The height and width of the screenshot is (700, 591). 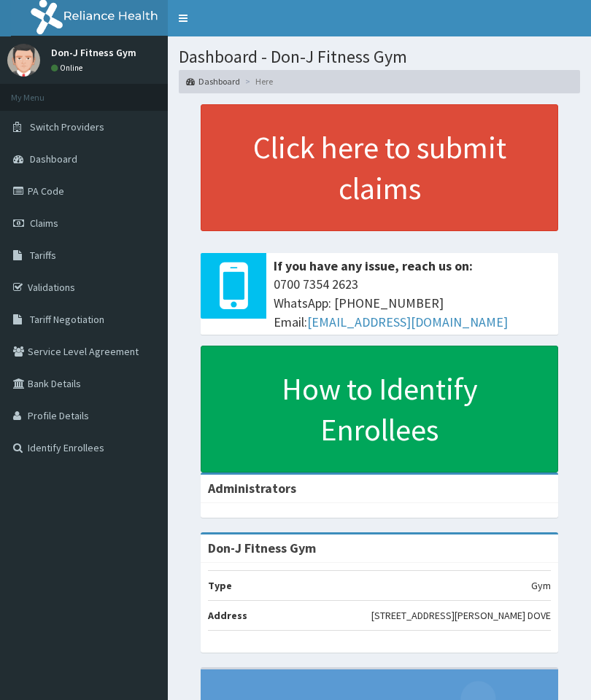 What do you see at coordinates (373, 266) in the screenshot?
I see `b: If you have any issue, reach us on:` at bounding box center [373, 266].